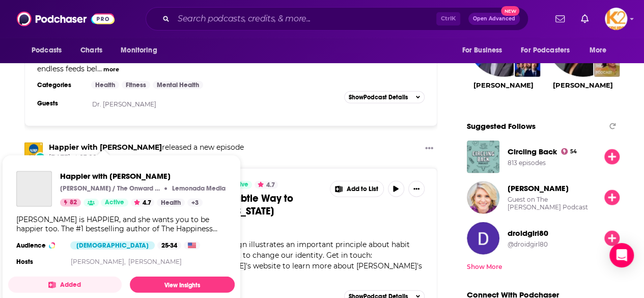  Describe the element at coordinates (483, 157) in the screenshot. I see `img: Circling Back` at that location.